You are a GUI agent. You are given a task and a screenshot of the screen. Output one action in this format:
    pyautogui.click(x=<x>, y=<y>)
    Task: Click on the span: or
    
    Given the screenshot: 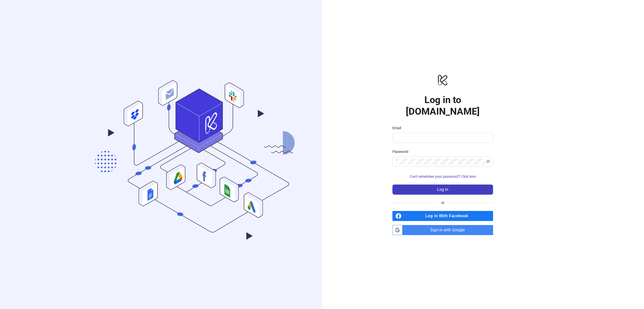 What is the action you would take?
    pyautogui.click(x=443, y=203)
    